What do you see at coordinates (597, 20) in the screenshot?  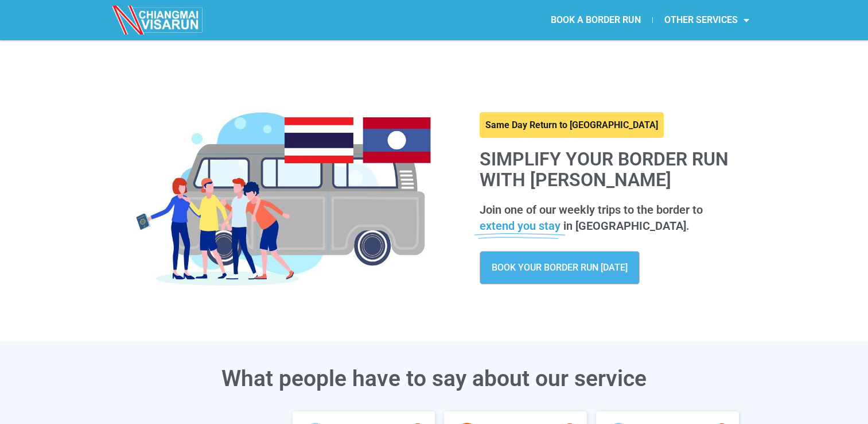 I see `nav: Menu` at bounding box center [597, 20].